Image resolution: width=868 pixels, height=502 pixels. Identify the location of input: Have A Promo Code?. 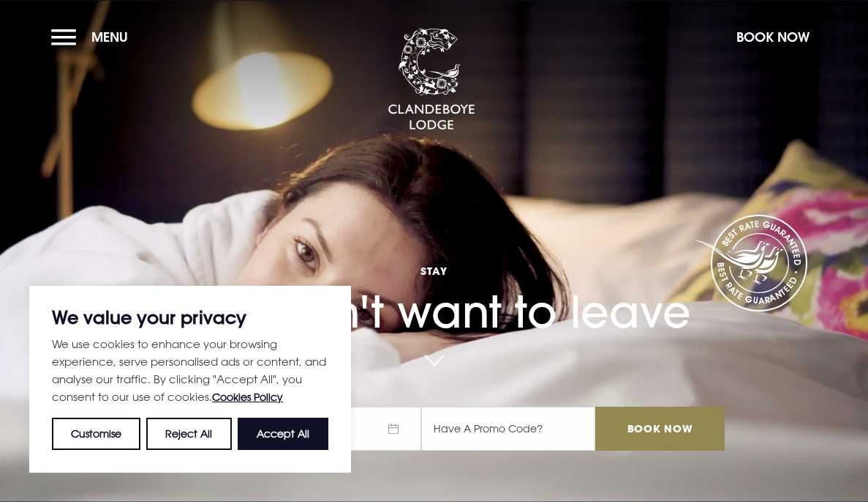
(509, 428).